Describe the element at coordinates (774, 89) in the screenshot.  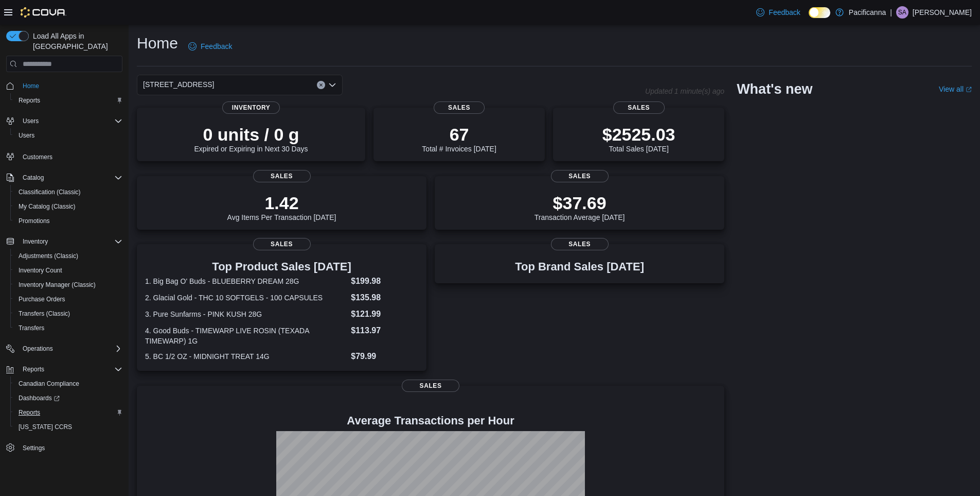
I see `h2: What's new` at that location.